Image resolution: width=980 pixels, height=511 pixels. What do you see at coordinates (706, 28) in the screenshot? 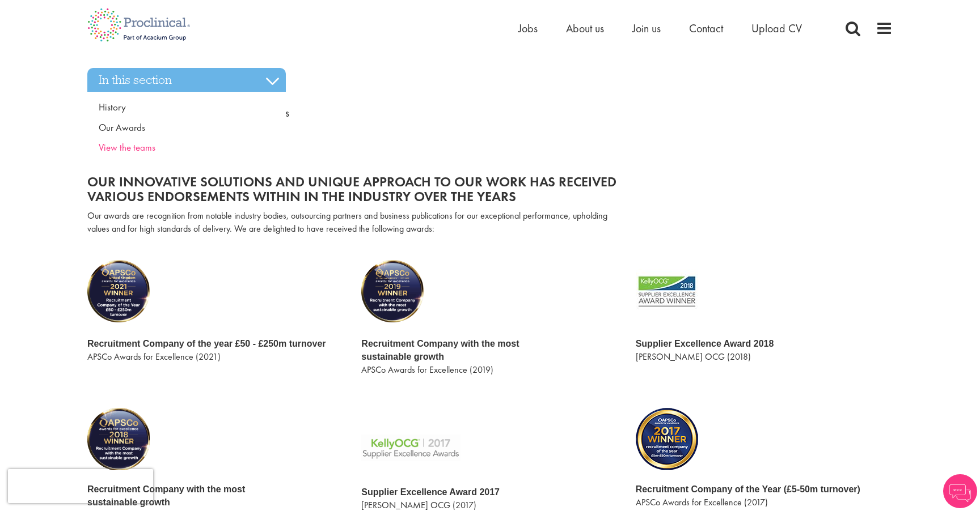
I see `a: Contact` at bounding box center [706, 28].